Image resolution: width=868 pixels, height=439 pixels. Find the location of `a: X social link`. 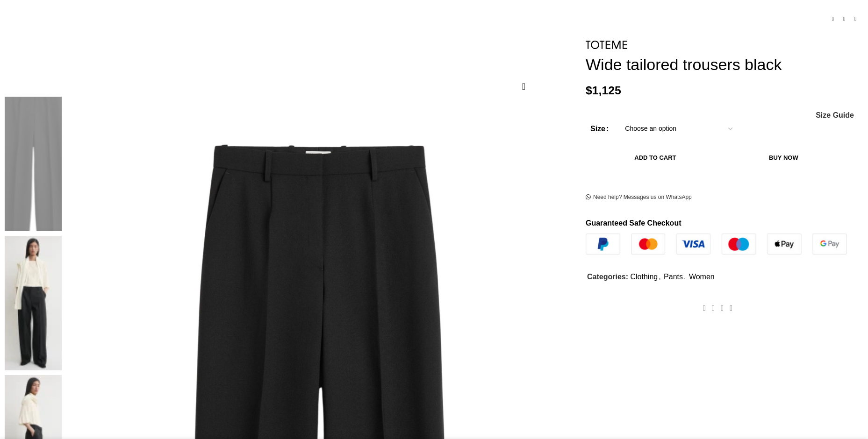

a: X social link is located at coordinates (713, 308).